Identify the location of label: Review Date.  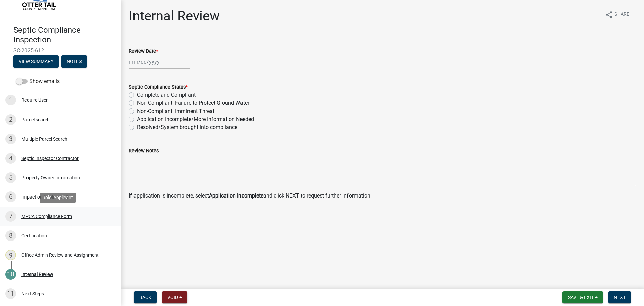
(143, 51).